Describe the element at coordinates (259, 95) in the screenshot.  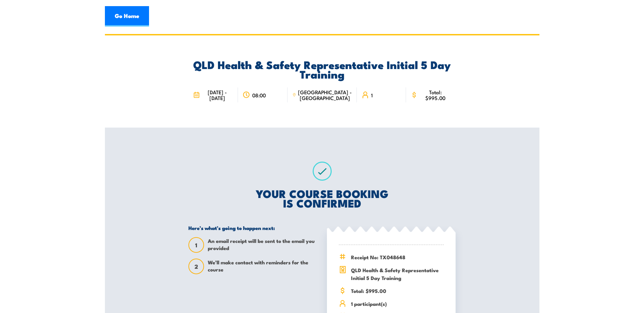
I see `span: 08:00` at that location.